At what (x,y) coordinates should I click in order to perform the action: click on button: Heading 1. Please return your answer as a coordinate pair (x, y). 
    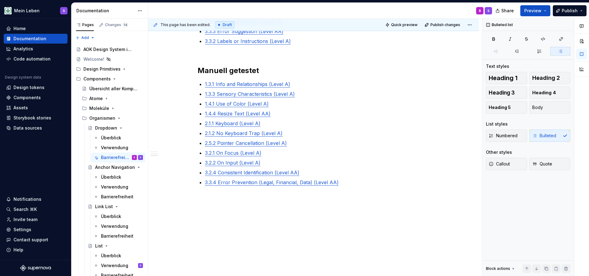
    Looking at the image, I should click on (506, 78).